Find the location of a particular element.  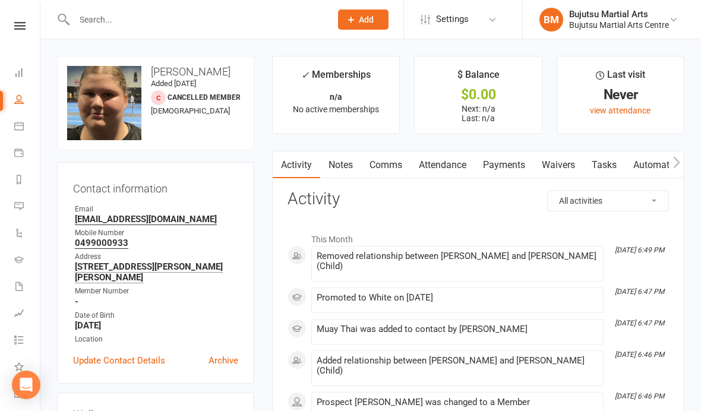

div: Bujutsu Martial Arts is located at coordinates (619, 14).